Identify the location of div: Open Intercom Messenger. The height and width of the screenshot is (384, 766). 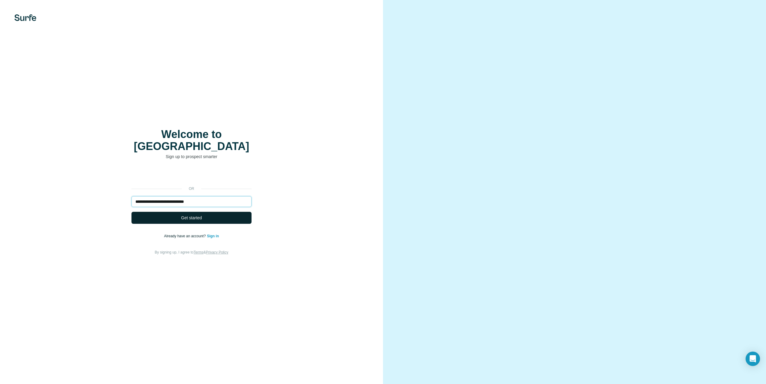
(753, 359).